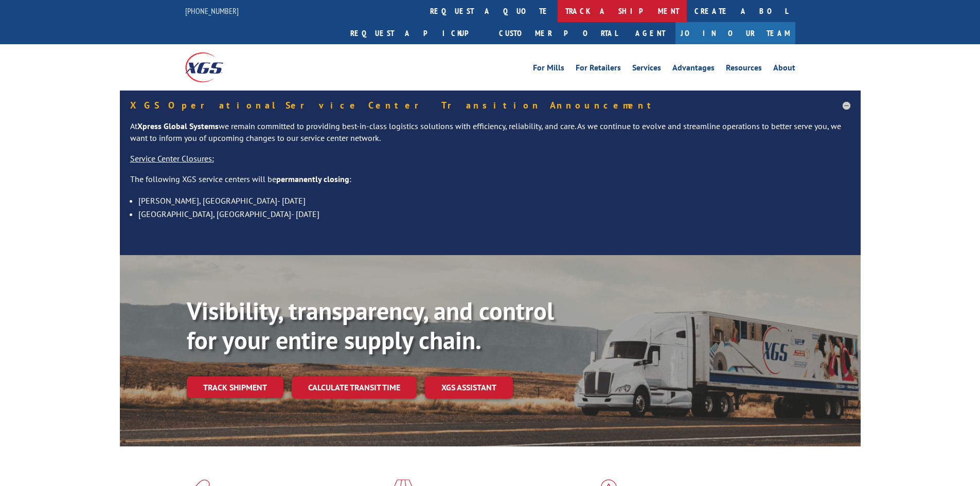 The width and height of the screenshot is (980, 486). What do you see at coordinates (313, 179) in the screenshot?
I see `strong: permanently closing` at bounding box center [313, 179].